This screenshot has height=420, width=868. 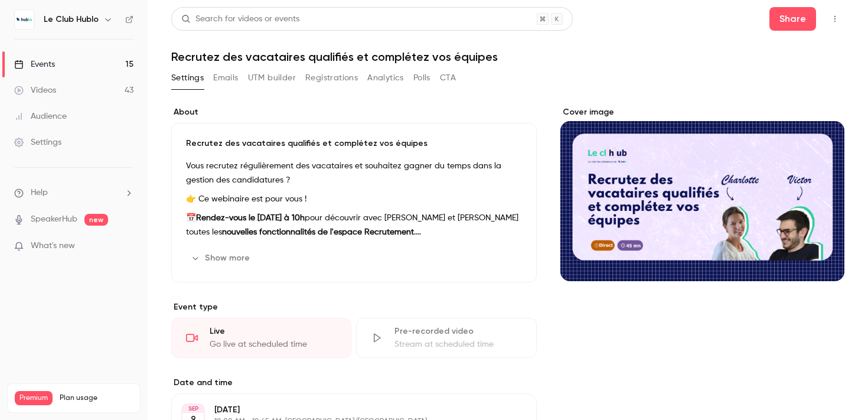 I want to click on div: LiveGo live at scheduled time, so click(x=261, y=338).